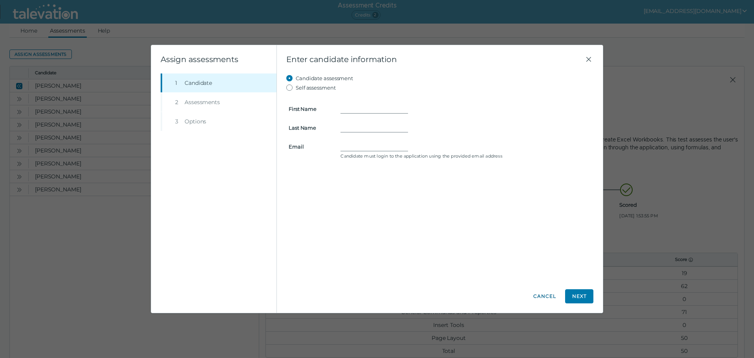 The height and width of the screenshot is (358, 754). I want to click on label: Last Name, so click(310, 128).